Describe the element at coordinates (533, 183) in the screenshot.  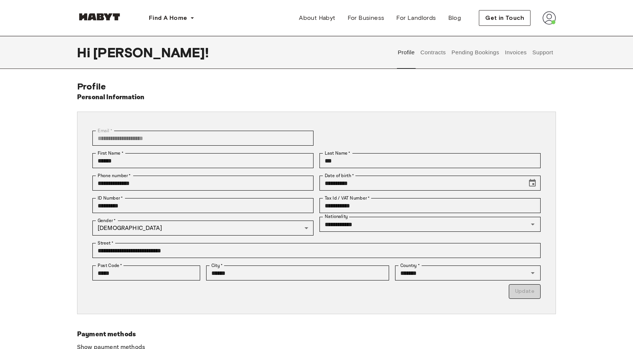
I see `button: Choose date, selected date is Jul 16, 1999` at that location.